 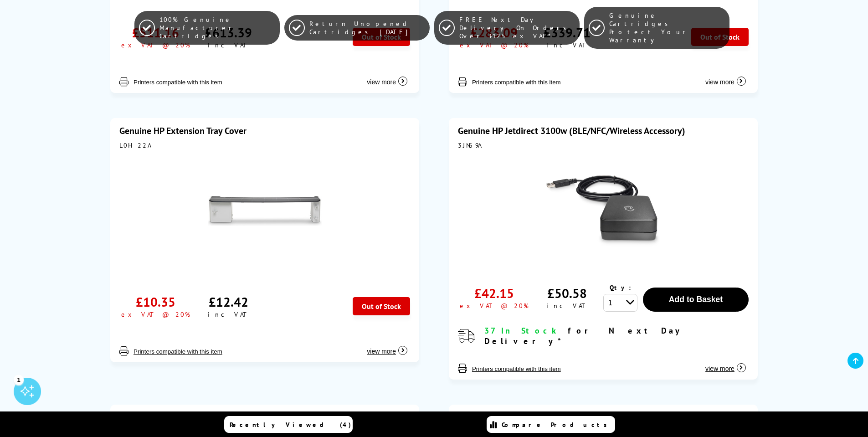 What do you see at coordinates (584, 336) in the screenshot?
I see `span: for Next Day Delivery*` at bounding box center [584, 336].